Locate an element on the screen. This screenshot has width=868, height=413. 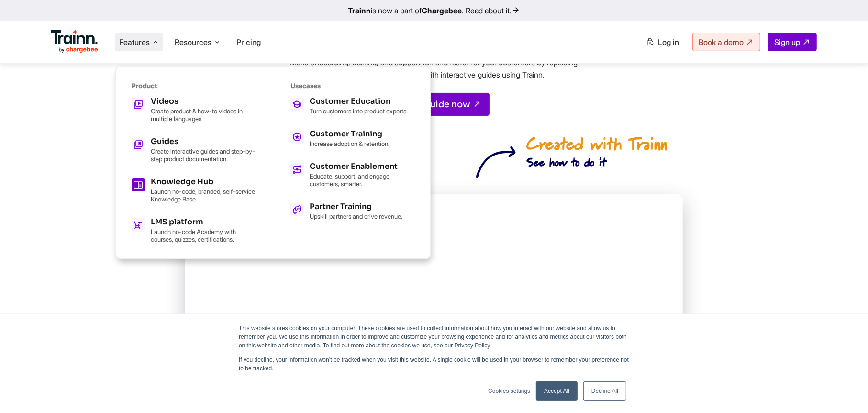
h5: Videos is located at coordinates (203, 102).